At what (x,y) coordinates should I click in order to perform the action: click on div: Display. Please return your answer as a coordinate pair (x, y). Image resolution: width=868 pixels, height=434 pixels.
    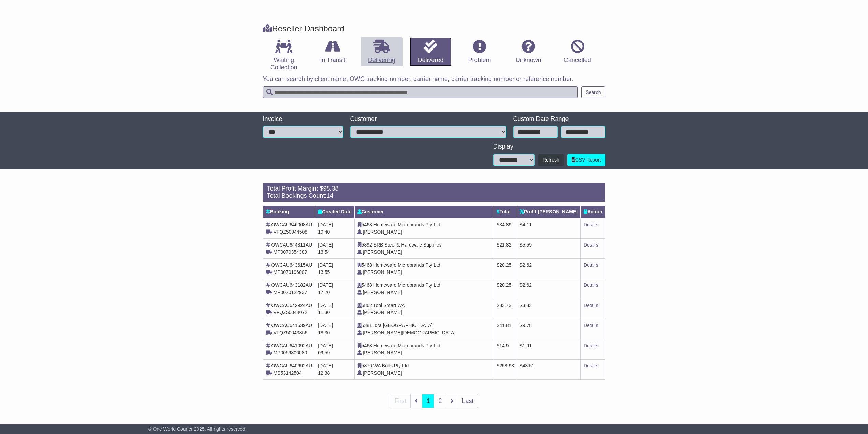
    Looking at the image, I should click on (550, 147).